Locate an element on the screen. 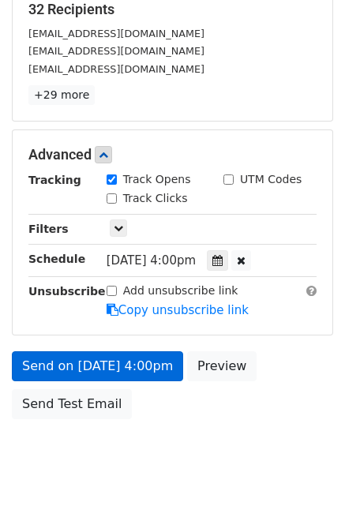 The image size is (345, 532). h5: 32 Recipients is located at coordinates (172, 9).